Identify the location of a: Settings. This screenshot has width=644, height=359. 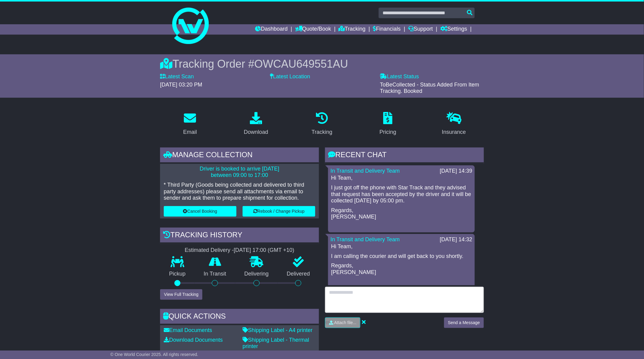
(454, 29).